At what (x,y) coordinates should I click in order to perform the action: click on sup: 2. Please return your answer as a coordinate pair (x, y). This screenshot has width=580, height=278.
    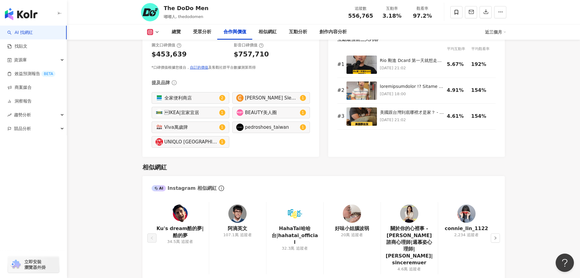
    Looking at the image, I should click on (222, 98).